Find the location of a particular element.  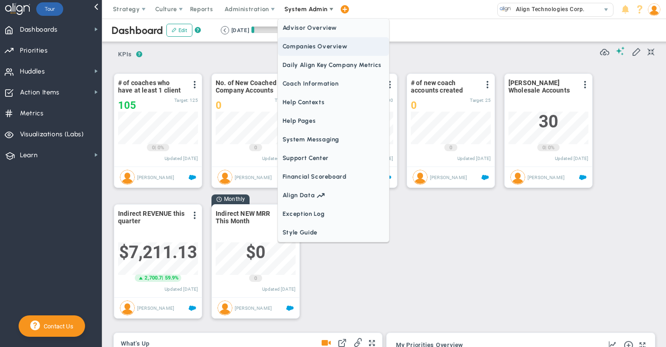

span: KPIs is located at coordinates (125, 54).